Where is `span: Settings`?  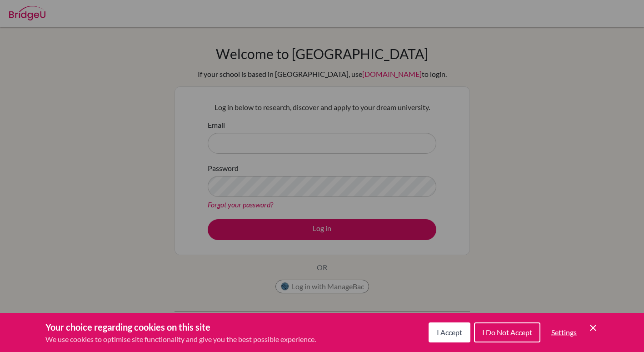
span: Settings is located at coordinates (564, 332).